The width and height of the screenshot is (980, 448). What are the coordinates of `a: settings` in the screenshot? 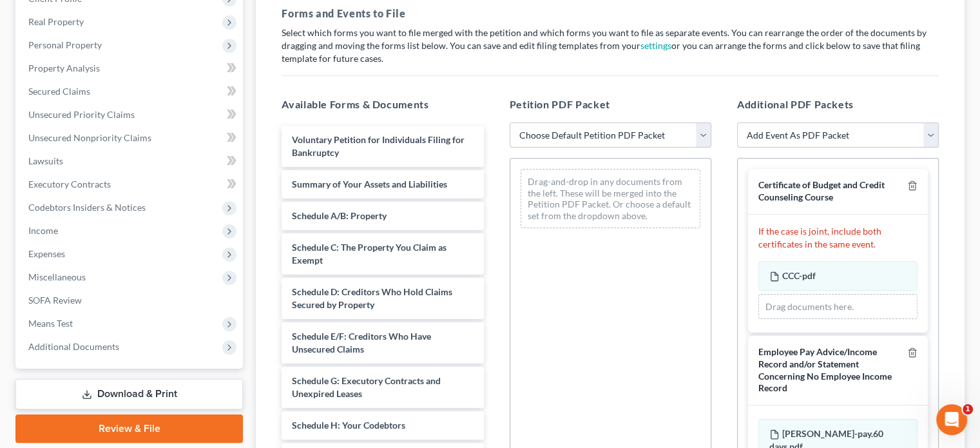 It's located at (656, 45).